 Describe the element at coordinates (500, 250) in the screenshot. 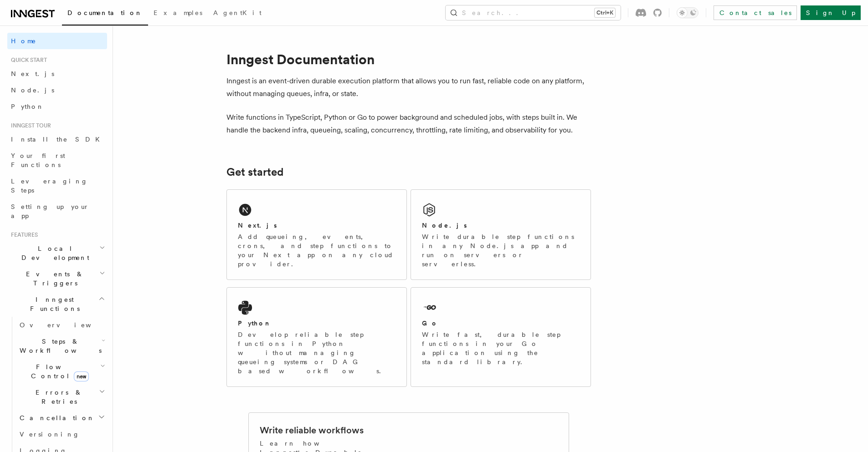

I see `p: Write durable step functions in any Node.js app and run on servers or serverless.` at that location.